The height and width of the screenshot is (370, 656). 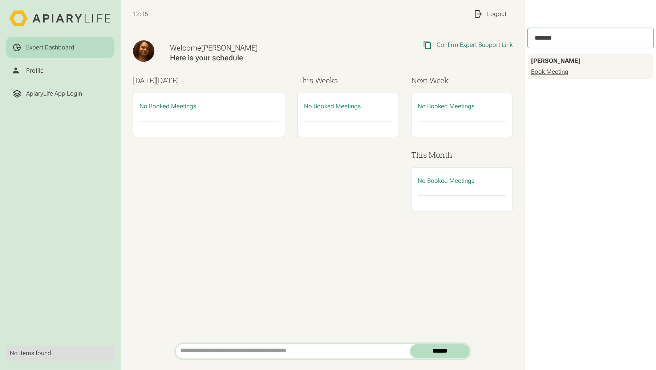 I want to click on a: Profile, so click(x=60, y=70).